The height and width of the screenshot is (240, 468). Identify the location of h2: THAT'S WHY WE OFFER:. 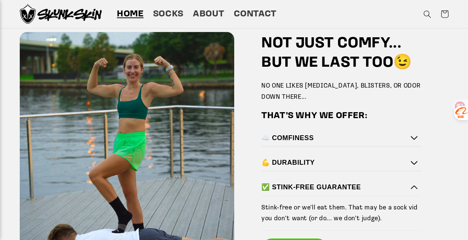
(314, 116).